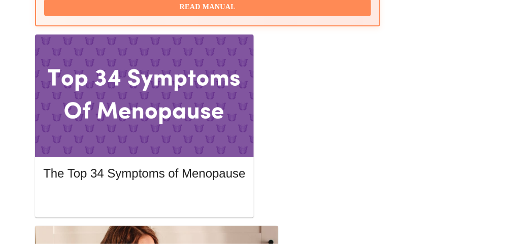  Describe the element at coordinates (145, 199) in the screenshot. I see `a: Read More` at that location.